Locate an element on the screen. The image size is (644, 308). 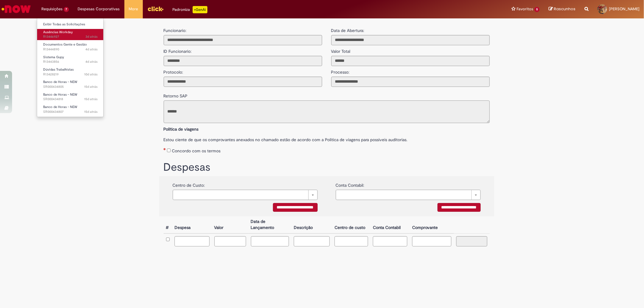
span: Rascunhos is located at coordinates (565, 9).